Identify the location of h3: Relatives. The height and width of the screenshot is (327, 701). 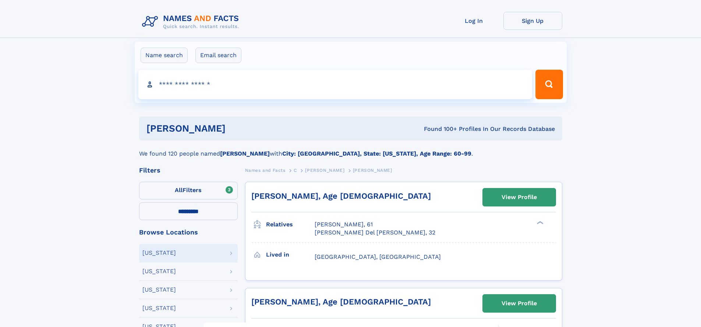
(290, 224).